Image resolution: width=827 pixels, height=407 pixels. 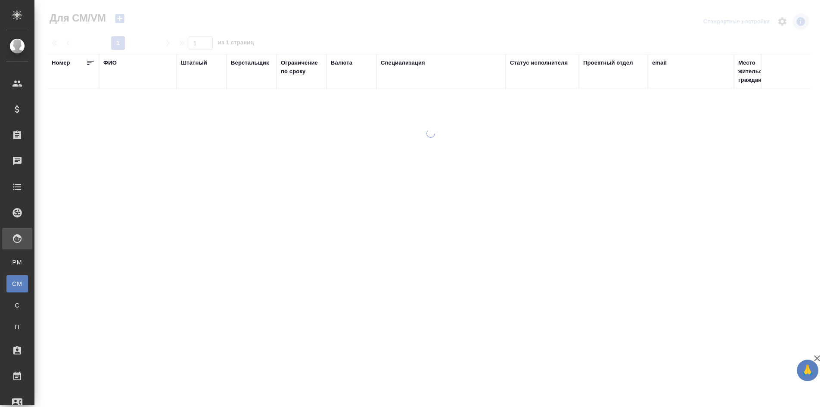 What do you see at coordinates (403, 63) in the screenshot?
I see `div: Специализация` at bounding box center [403, 63].